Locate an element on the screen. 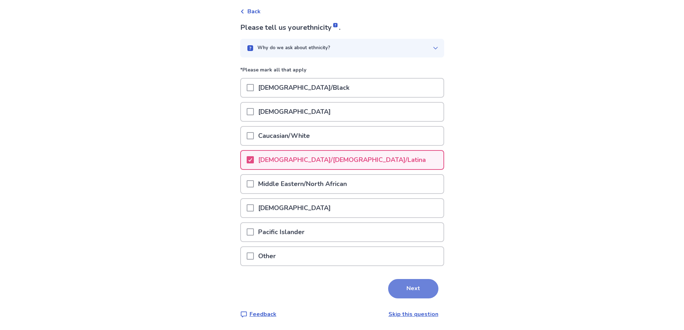 The image size is (684, 330). p: Why do we ask about ethnicity? is located at coordinates (294, 48).